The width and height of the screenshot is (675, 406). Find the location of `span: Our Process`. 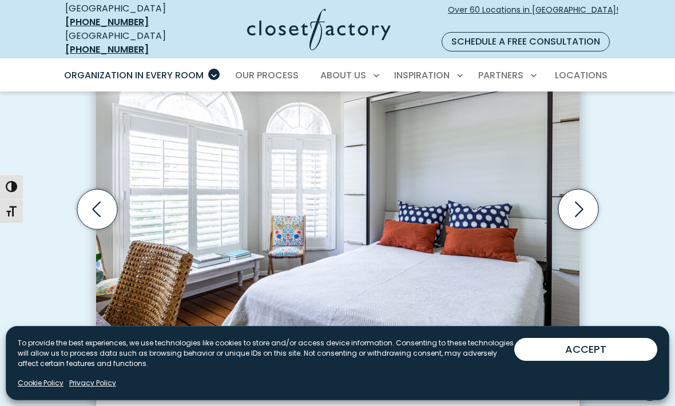

span: Our Process is located at coordinates (267, 75).